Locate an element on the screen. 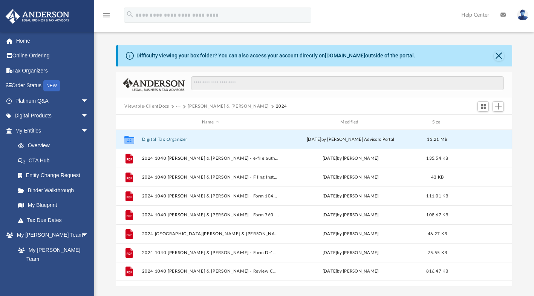 This screenshot has height=296, width=534. button: Digital Tax Organizer is located at coordinates (210, 139).